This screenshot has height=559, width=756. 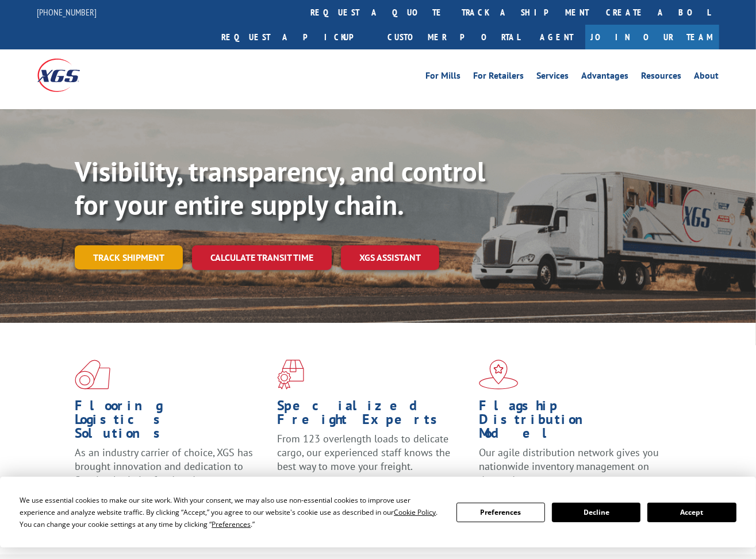 I want to click on a: Track shipment, so click(x=129, y=258).